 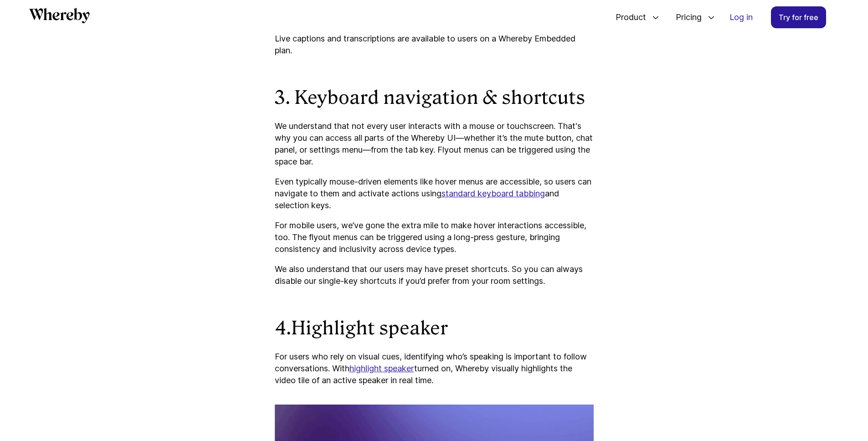 I want to click on h2: 4., so click(x=435, y=328).